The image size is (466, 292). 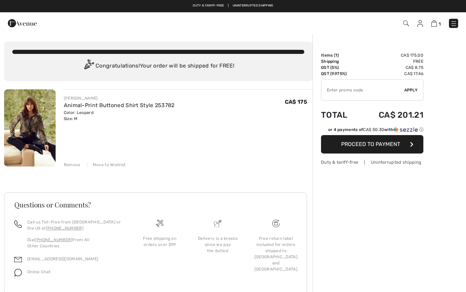 What do you see at coordinates (217, 244) in the screenshot?
I see `div: Delivery is a breeze since we pay the duties!` at bounding box center [217, 244].